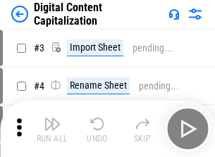  Describe the element at coordinates (174, 14) in the screenshot. I see `img: Support` at that location.